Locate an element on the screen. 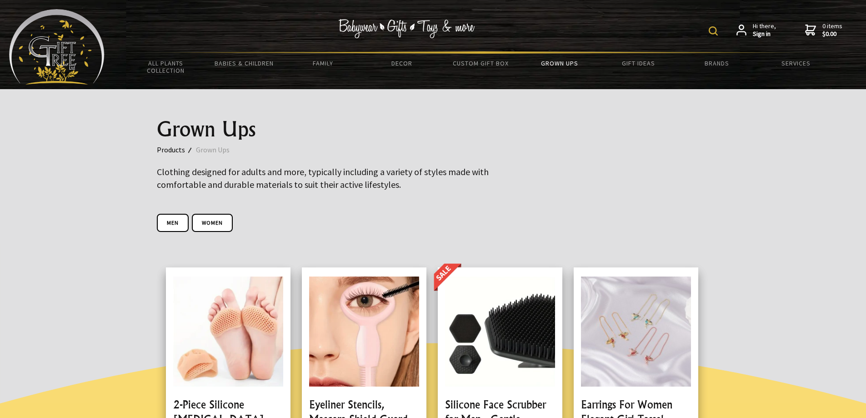 Image resolution: width=866 pixels, height=418 pixels. img: Babywear - Gifts - Toys & more is located at coordinates (407, 29).